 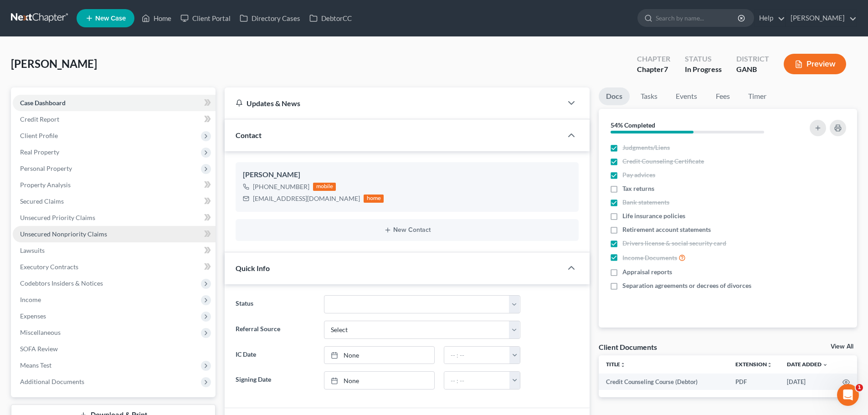 I want to click on span: Credit Counseling Certificate, so click(x=663, y=161).